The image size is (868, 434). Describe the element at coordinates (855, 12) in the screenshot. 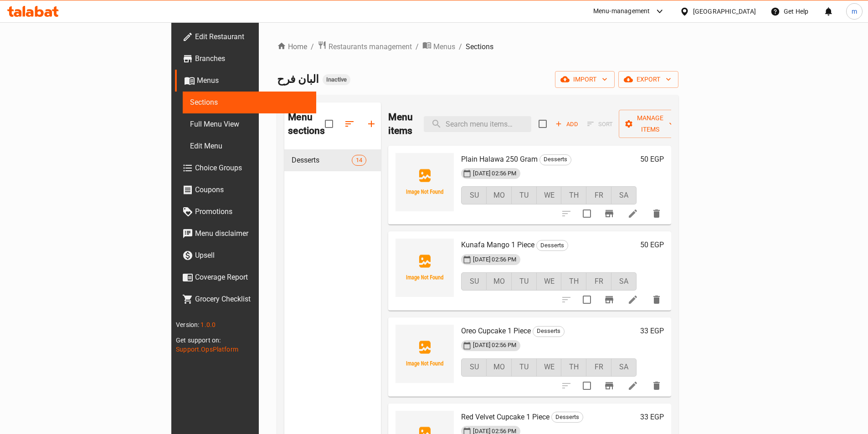

I see `span: m` at that location.